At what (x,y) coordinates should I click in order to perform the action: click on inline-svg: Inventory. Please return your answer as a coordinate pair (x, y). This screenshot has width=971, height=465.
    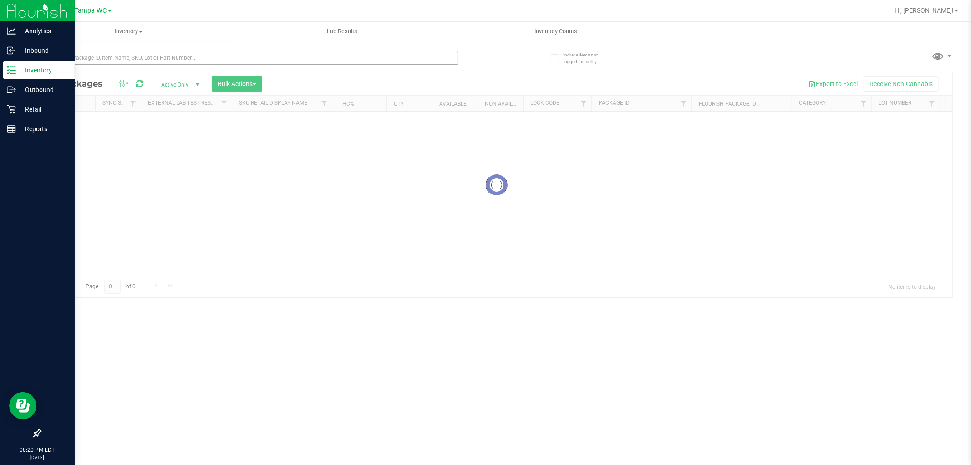
    Looking at the image, I should click on (11, 70).